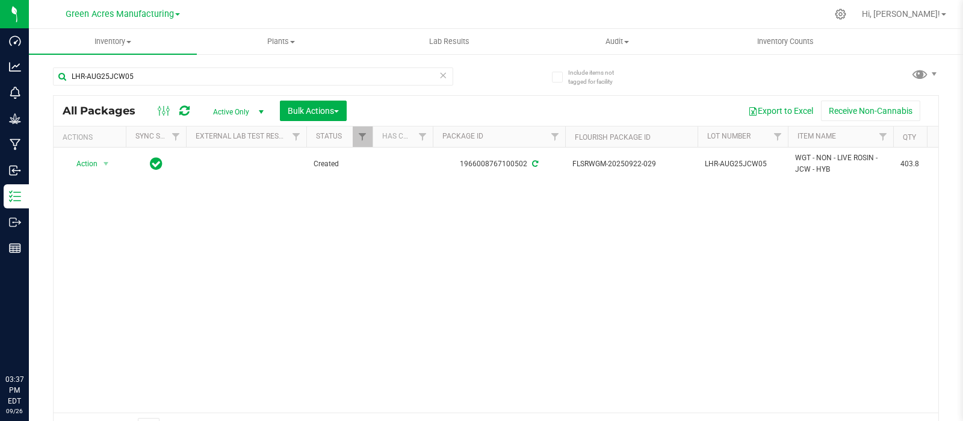 Image resolution: width=963 pixels, height=421 pixels. Describe the element at coordinates (729, 136) in the screenshot. I see `a: Lot Number` at that location.